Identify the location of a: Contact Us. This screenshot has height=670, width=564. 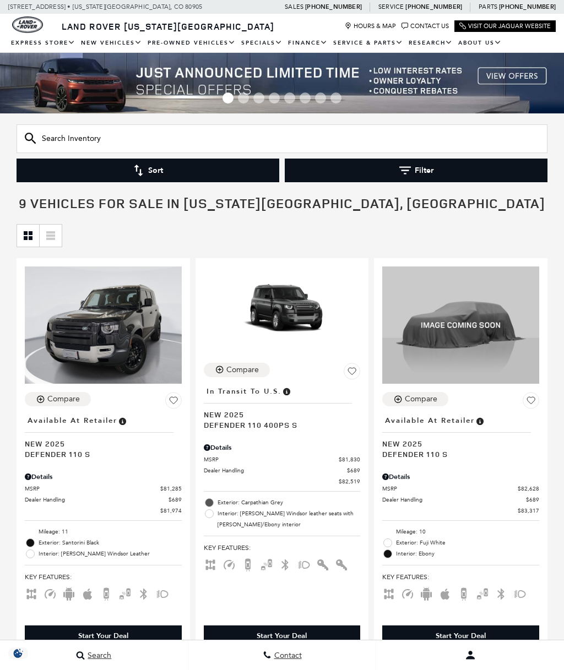
(425, 26).